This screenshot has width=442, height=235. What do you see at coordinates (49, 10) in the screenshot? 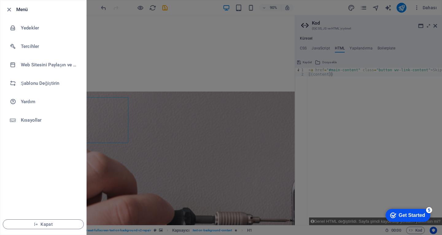
I see `h6: Menü` at bounding box center [49, 10].